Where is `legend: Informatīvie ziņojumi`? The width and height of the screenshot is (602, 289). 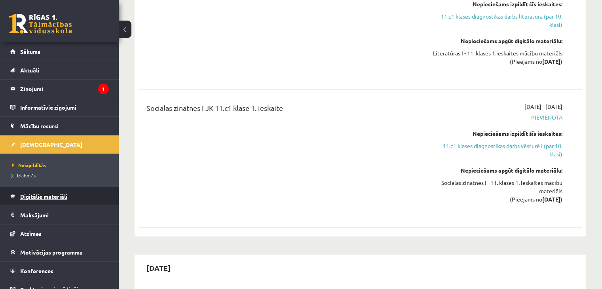 legend: Informatīvie ziņojumi is located at coordinates (65, 107).